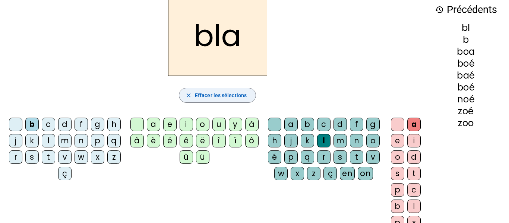  What do you see at coordinates (465, 52) in the screenshot?
I see `div: boa` at bounding box center [465, 52].